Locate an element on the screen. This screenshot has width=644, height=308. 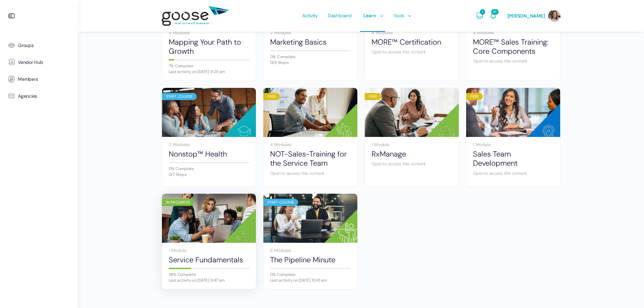
span: 1 is located at coordinates (483, 12).